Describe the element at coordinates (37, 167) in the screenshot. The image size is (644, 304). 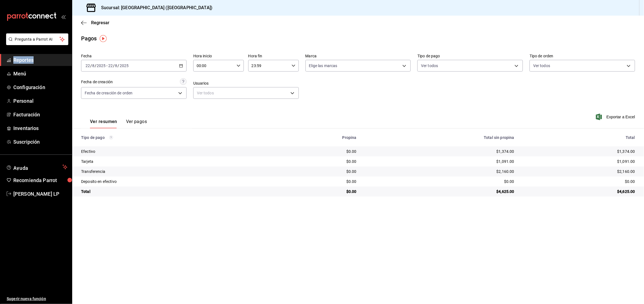
I see `span: Ayuda` at that location.